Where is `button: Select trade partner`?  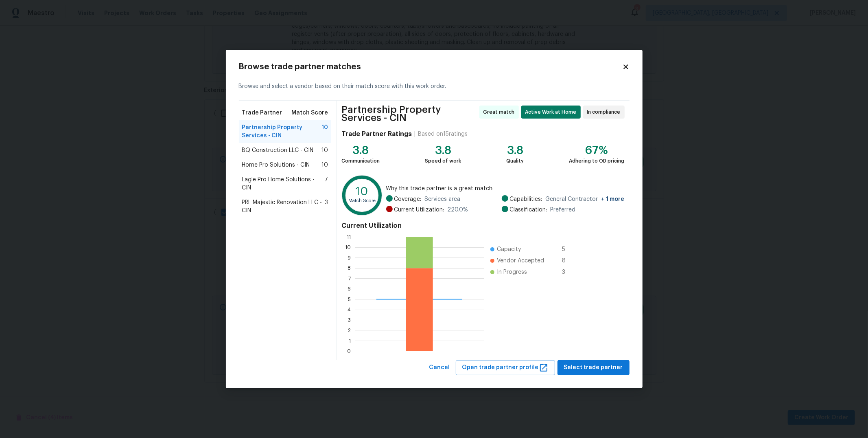
button: Select trade partner is located at coordinates (594, 367).